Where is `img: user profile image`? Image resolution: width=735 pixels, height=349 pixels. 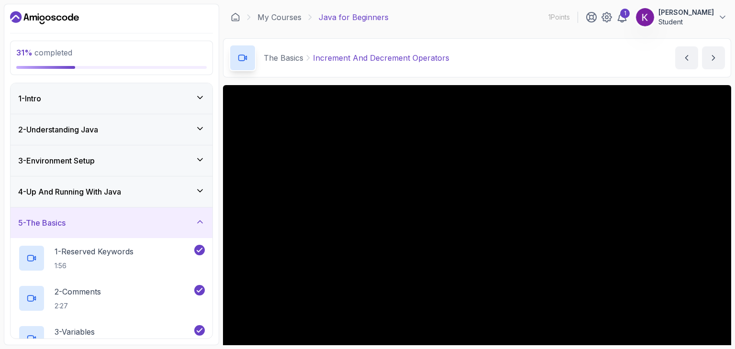
img: user profile image is located at coordinates (645, 17).